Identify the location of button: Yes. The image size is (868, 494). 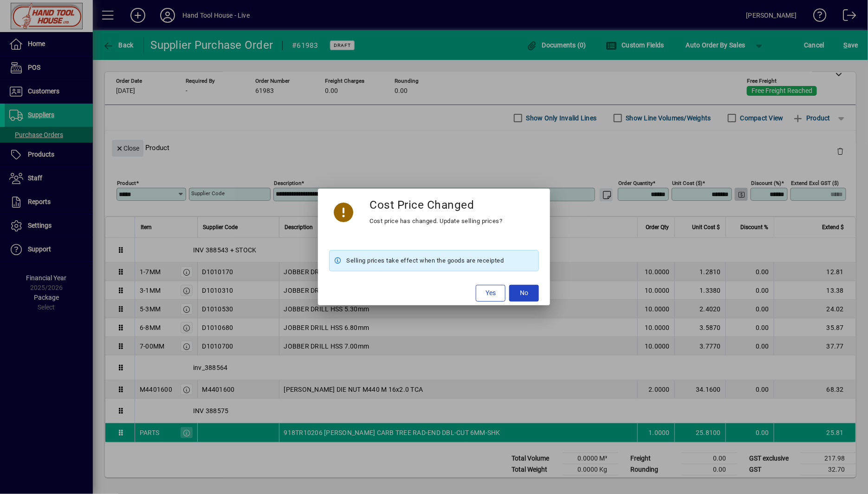
(491, 293).